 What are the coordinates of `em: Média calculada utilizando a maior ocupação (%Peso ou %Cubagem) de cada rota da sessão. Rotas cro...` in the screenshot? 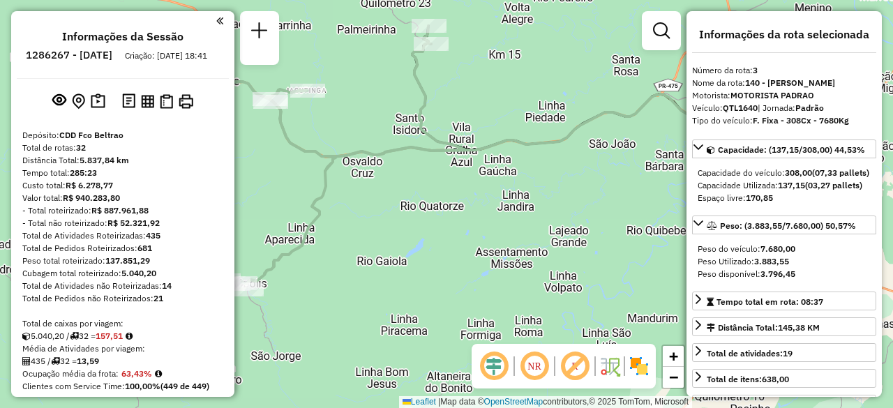 It's located at (158, 374).